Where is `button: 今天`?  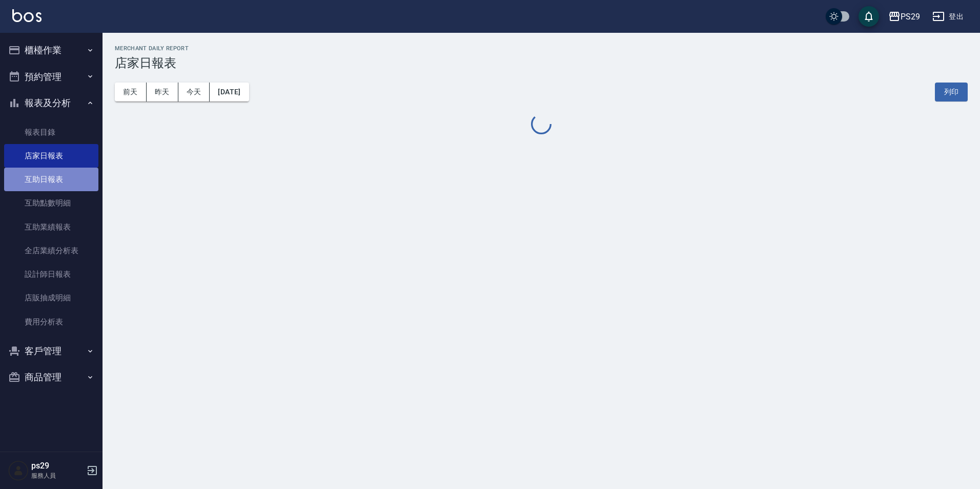
button: 今天 is located at coordinates (195, 92).